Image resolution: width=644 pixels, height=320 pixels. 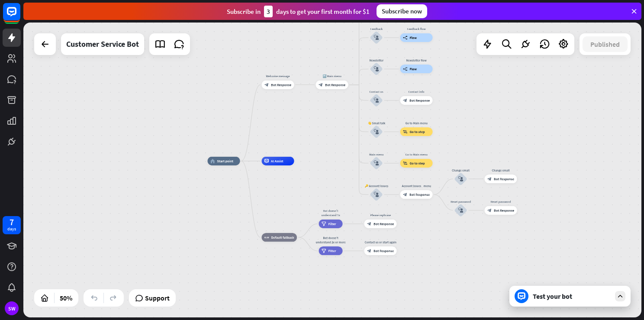 I want to click on div: Subscribe now, so click(x=401, y=11).